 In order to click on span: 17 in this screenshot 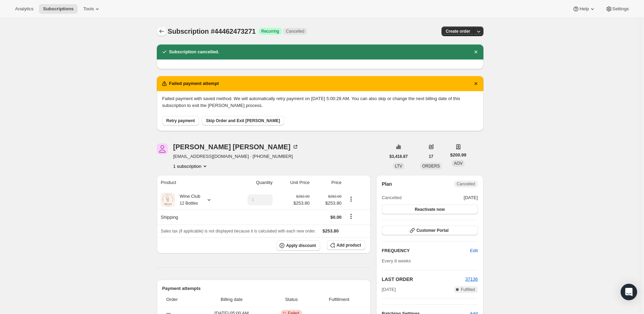, I will do `click(431, 157)`.